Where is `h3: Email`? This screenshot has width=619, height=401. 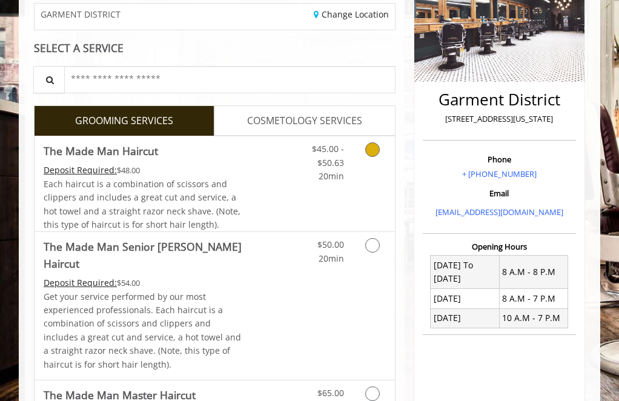 h3: Email is located at coordinates (499, 193).